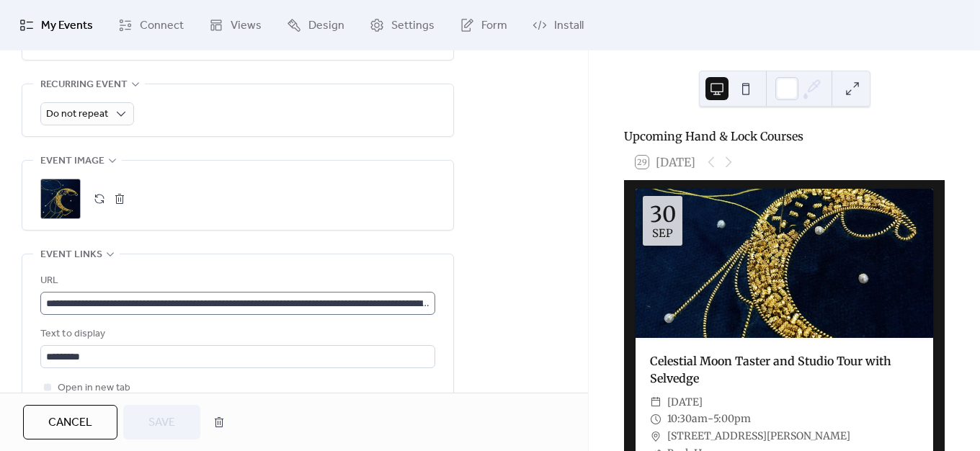 The width and height of the screenshot is (980, 451). What do you see at coordinates (70, 422) in the screenshot?
I see `a: Cancel` at bounding box center [70, 422].